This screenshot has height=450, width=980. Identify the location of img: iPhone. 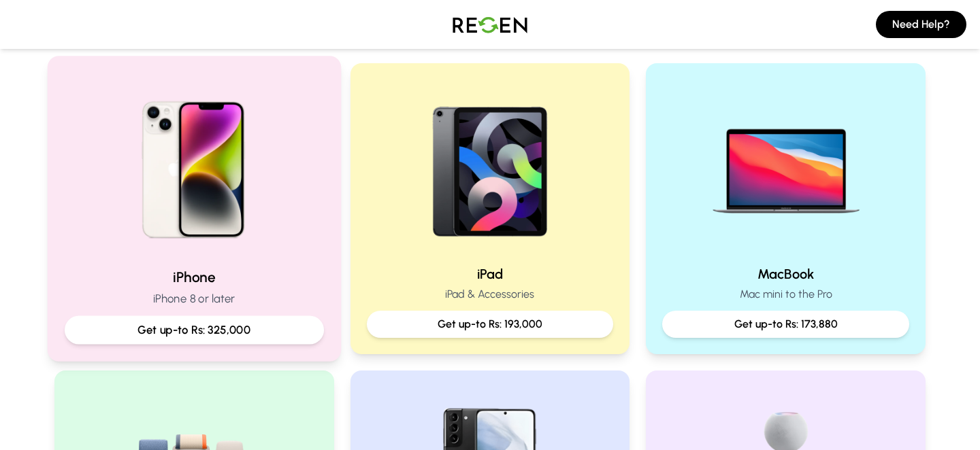
(194, 165).